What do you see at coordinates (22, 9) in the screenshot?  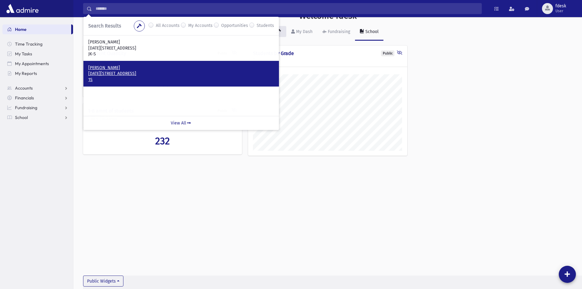 I see `img: AdmirePro` at bounding box center [22, 9].